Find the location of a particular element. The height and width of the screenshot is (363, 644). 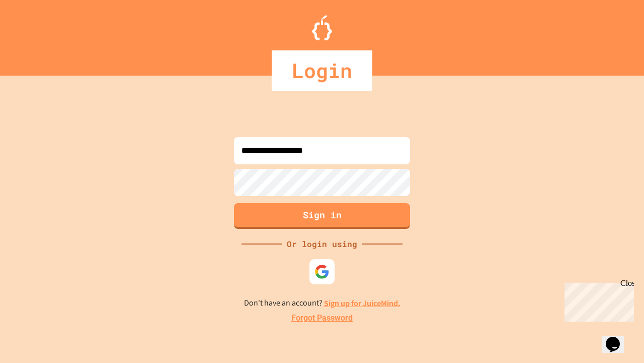

button: Sign in is located at coordinates (322, 216).